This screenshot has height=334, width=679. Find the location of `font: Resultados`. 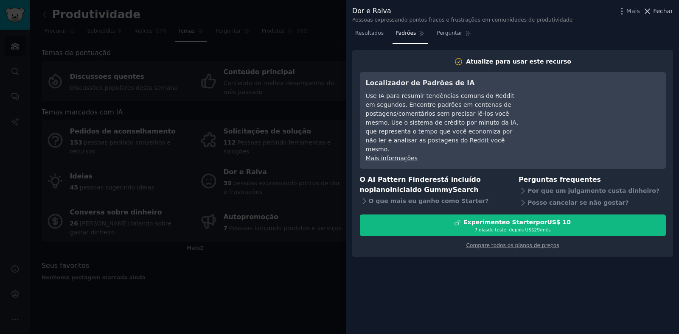

font: Resultados is located at coordinates (369, 33).